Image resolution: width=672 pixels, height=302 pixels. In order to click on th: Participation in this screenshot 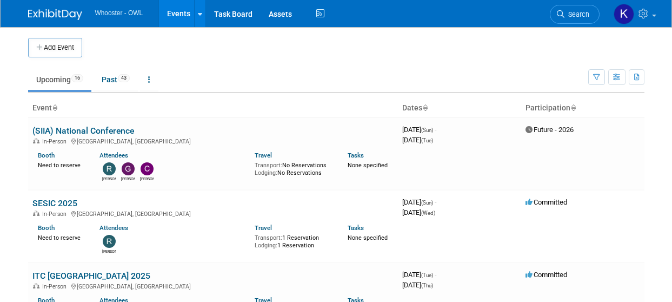, I will do `click(583, 108)`.